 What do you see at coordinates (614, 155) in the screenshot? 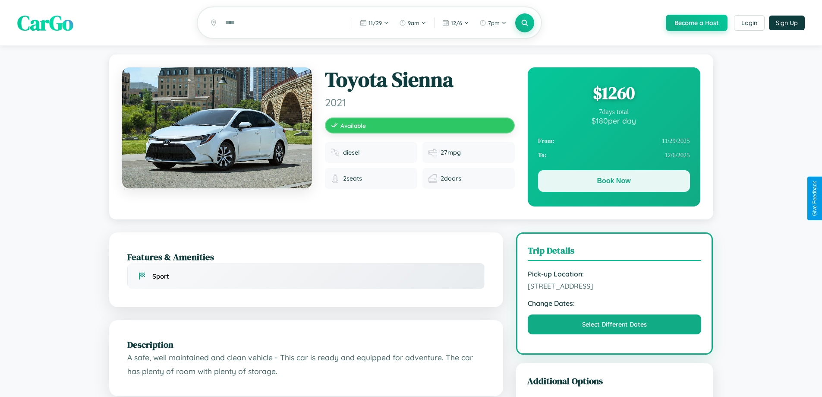
I see `div: 12 / 6 / 2025` at bounding box center [614, 155].